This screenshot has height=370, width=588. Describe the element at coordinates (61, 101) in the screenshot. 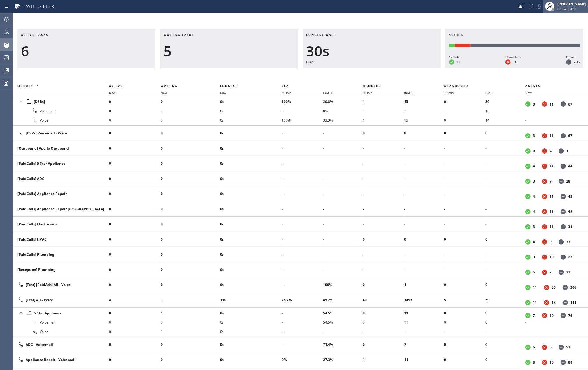

I see `div: [DSRs]` at that location.